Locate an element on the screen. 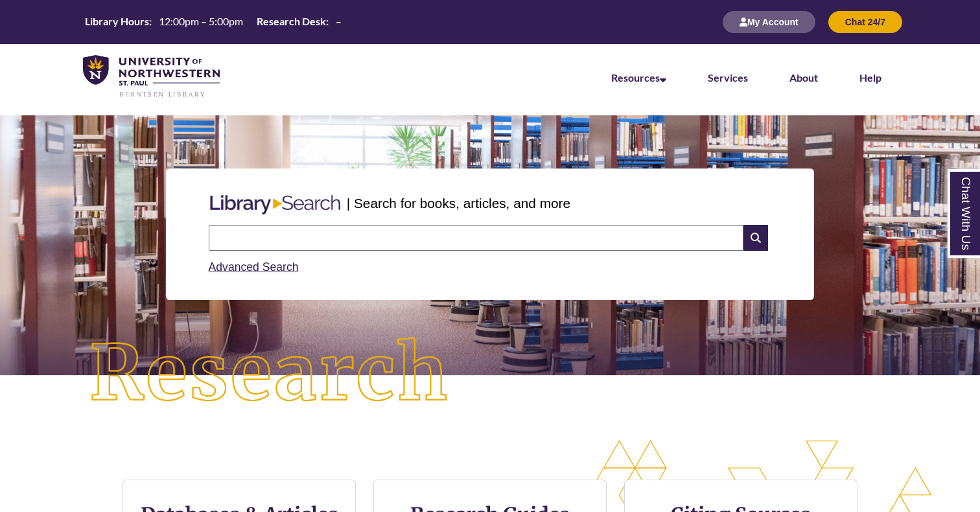 The width and height of the screenshot is (980, 512). a: Chat 24/7 is located at coordinates (865, 22).